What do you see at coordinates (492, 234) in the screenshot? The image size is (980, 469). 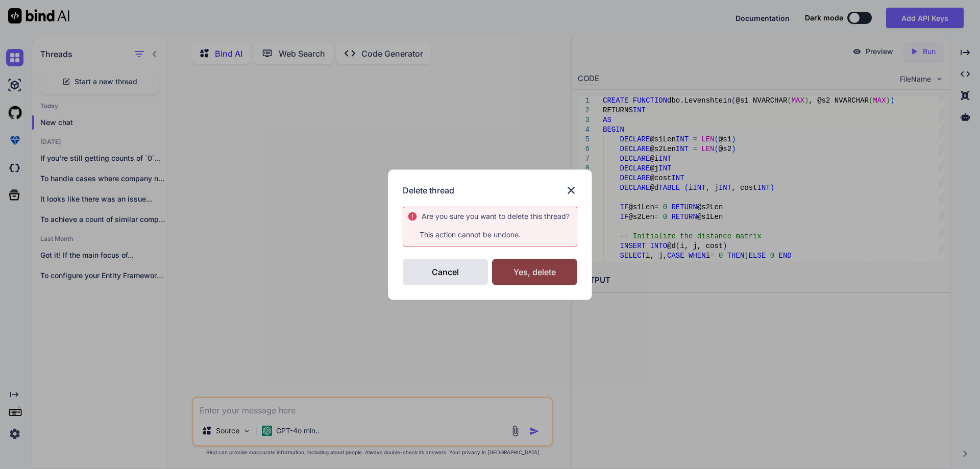 I see `p: This action cannot be undone.` at bounding box center [492, 234].